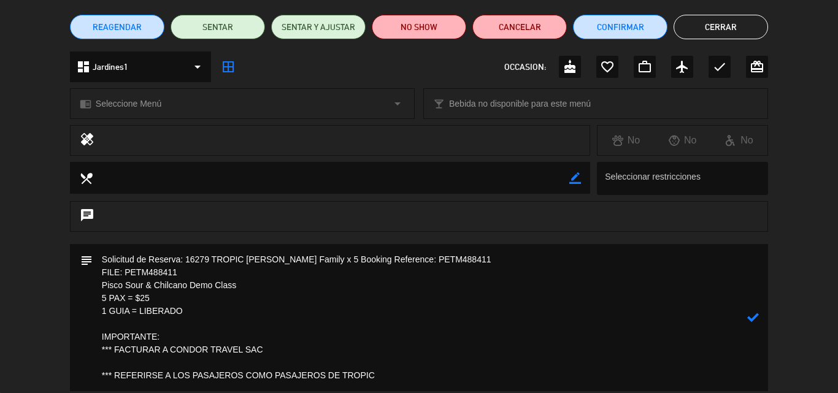  What do you see at coordinates (228, 67) in the screenshot?
I see `i: border_all` at bounding box center [228, 67].